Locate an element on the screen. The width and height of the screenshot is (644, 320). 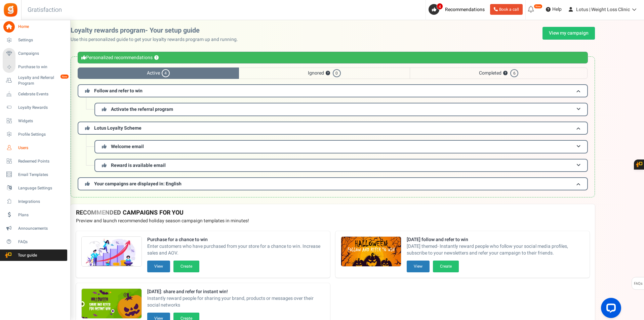
p: Use this personalized guide to get your loyalty rewards program up and running. is located at coordinates (157, 40).